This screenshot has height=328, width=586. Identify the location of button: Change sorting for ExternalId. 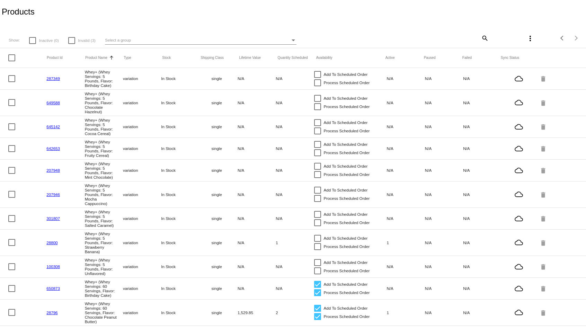
(55, 58).